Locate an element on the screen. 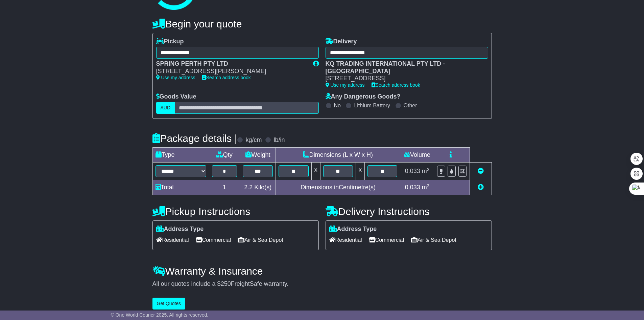 The image size is (644, 320). td: 1 is located at coordinates (225, 187).